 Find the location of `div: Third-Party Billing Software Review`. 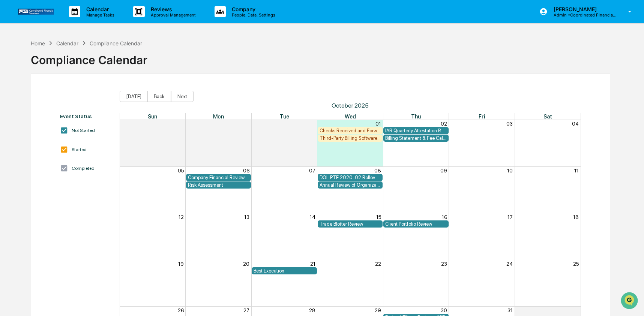

div: Third-Party Billing Software Review is located at coordinates (350, 138).